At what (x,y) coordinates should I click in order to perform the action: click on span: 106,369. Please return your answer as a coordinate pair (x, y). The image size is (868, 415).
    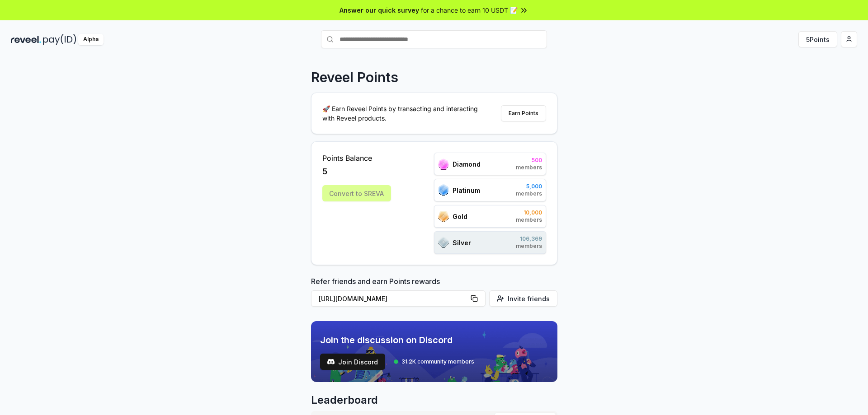
    Looking at the image, I should click on (529, 239).